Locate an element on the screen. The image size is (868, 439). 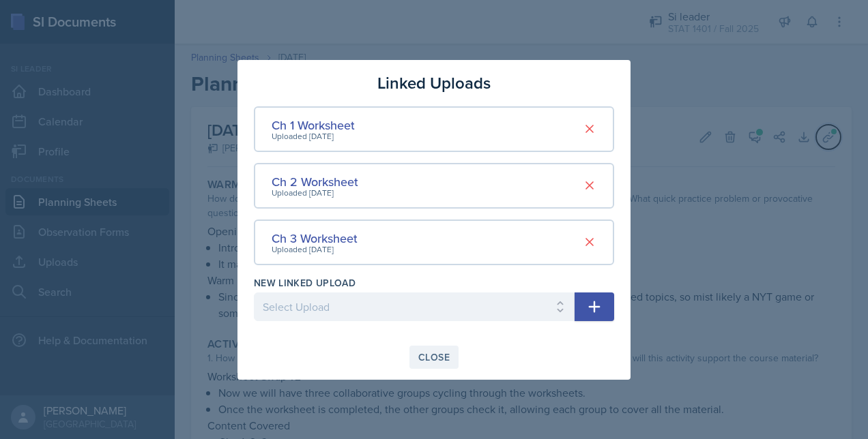
div: Ch 2 Worksheet is located at coordinates (315, 181).